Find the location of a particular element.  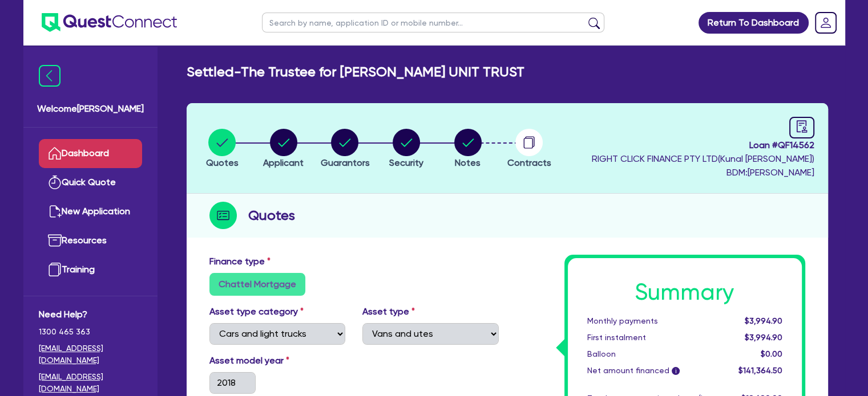

label: Finance type is located at coordinates (239, 262).